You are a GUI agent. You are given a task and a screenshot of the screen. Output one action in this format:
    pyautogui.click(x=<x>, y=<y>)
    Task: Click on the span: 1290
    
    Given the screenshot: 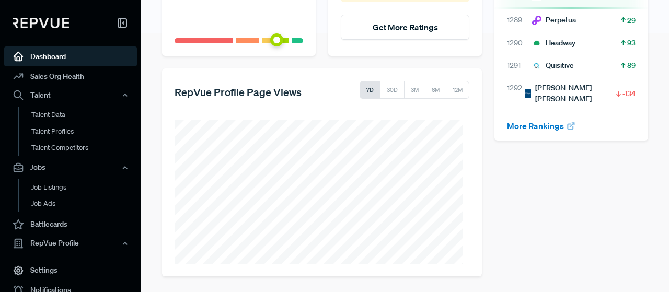 What is the action you would take?
    pyautogui.click(x=519, y=43)
    